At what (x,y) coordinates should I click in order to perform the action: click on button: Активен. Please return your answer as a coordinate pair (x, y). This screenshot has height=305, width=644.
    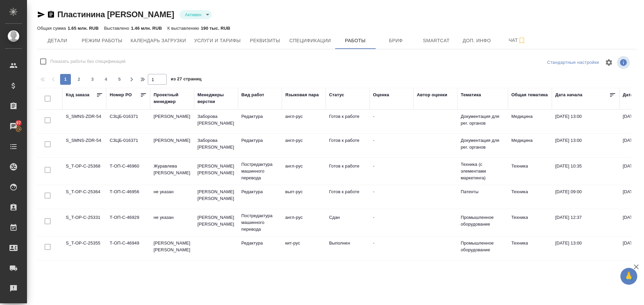
    Looking at the image, I should click on (193, 14).